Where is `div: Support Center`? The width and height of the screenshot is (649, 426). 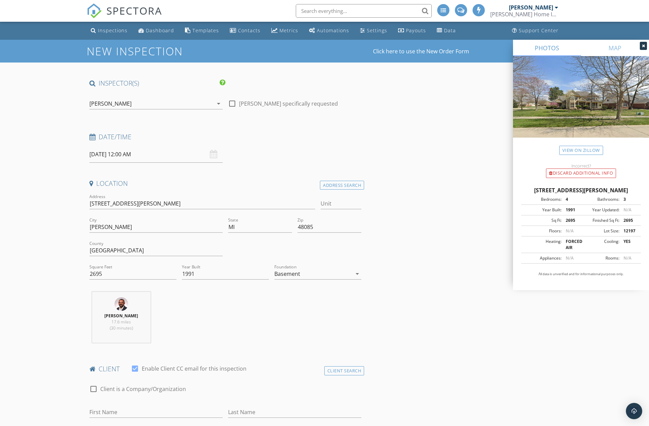 div: Support Center is located at coordinates (538, 30).